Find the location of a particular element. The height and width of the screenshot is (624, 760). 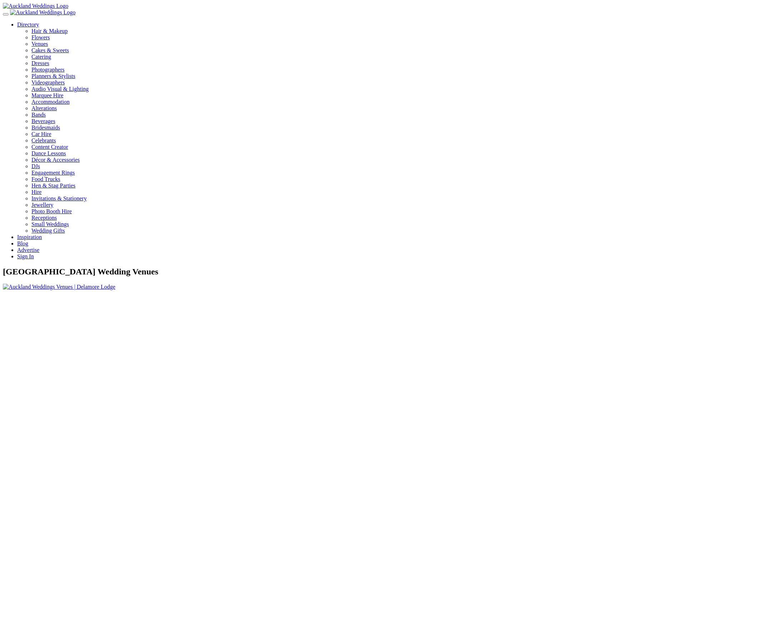

a: Directory is located at coordinates (28, 24).